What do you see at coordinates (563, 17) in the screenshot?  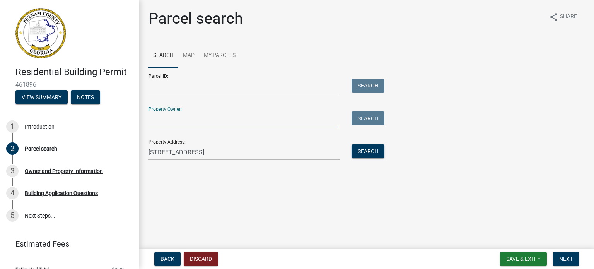 I see `button: shareShare` at bounding box center [563, 17].